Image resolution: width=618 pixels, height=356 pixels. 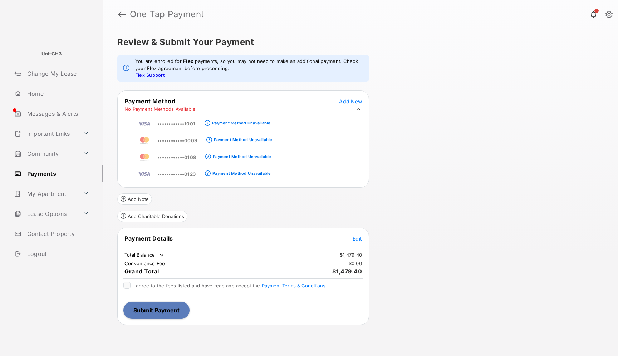 I want to click on td: Convenience Fee, so click(x=145, y=264).